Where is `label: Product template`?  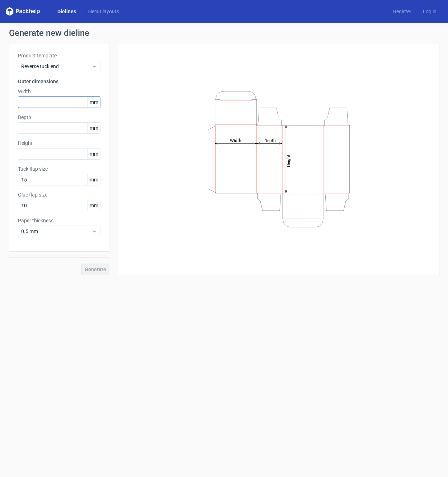
label: Product template is located at coordinates (59, 56).